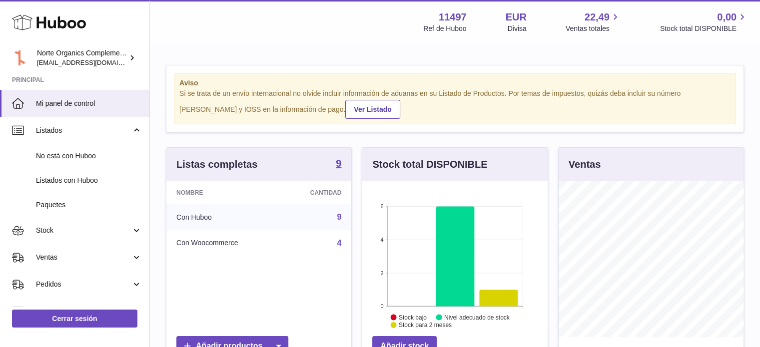 This screenshot has height=347, width=760. What do you see at coordinates (372, 109) in the screenshot?
I see `a: Ver Listado` at bounding box center [372, 109].